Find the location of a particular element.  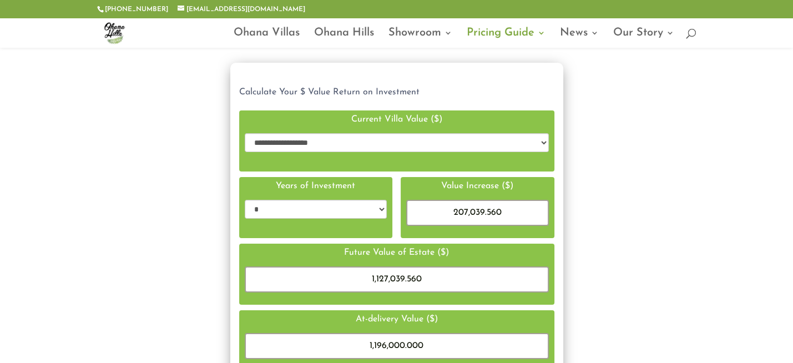

span: 1,196,000.000 is located at coordinates (396, 346).